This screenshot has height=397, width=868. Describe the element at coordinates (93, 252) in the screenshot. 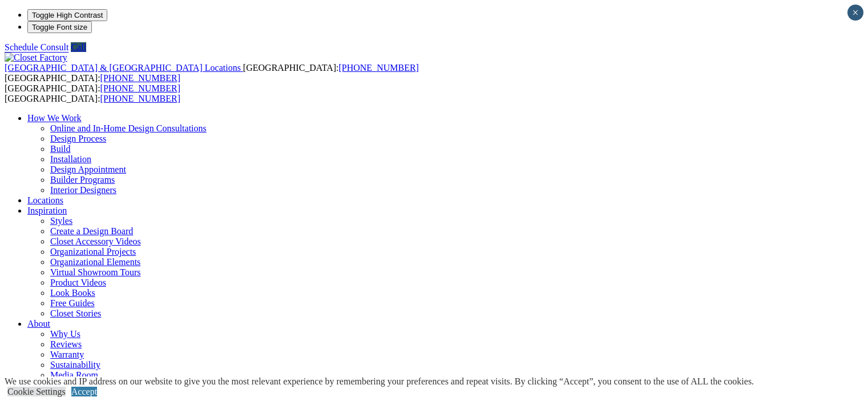

I see `a: Organizational Projects` at that location.